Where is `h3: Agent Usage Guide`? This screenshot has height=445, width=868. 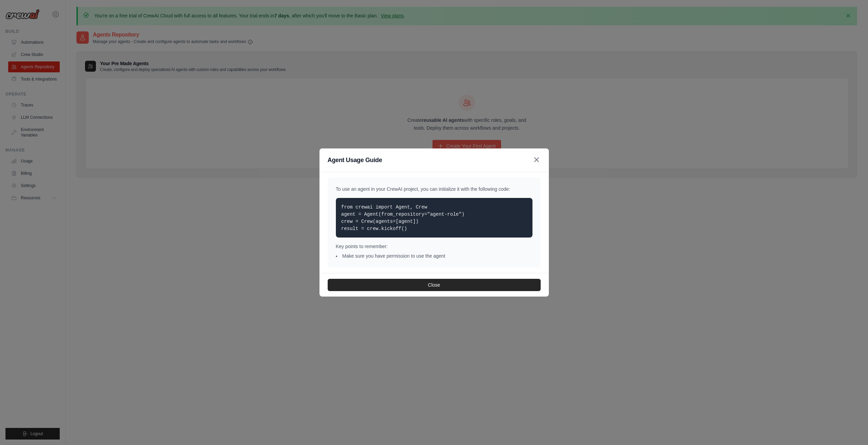
h3: Agent Usage Guide is located at coordinates (355, 160).